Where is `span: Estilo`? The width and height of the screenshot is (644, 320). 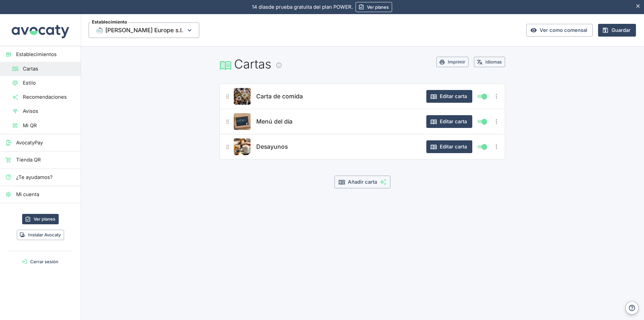 span: Estilo is located at coordinates (49, 83).